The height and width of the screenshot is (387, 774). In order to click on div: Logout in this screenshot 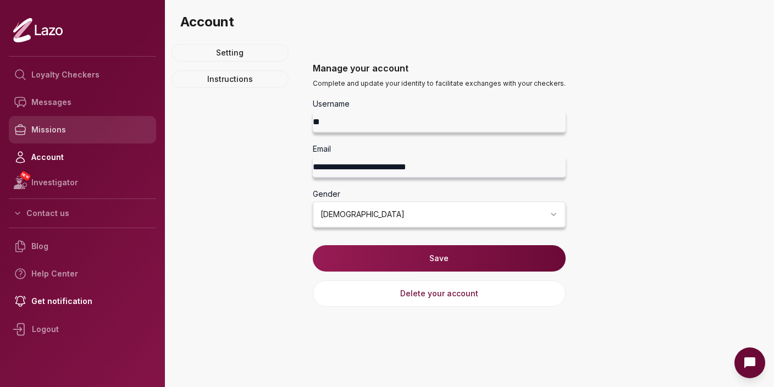, I will do `click(82, 329)`.